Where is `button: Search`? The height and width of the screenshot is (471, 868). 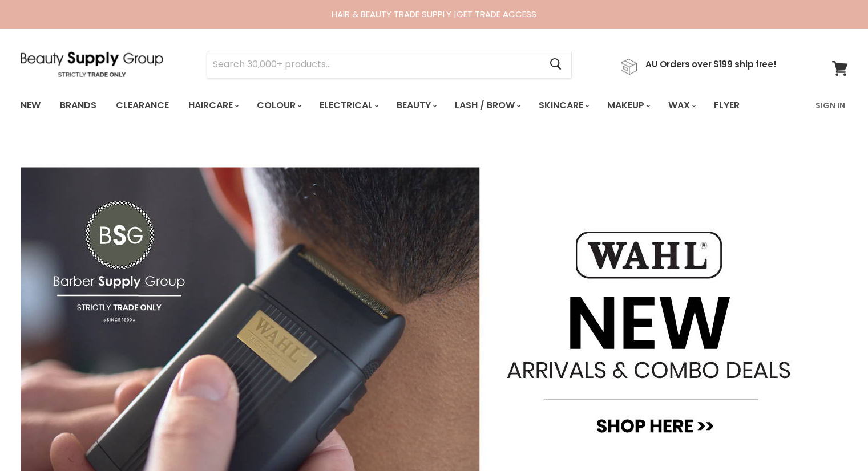 button: Search is located at coordinates (556, 64).